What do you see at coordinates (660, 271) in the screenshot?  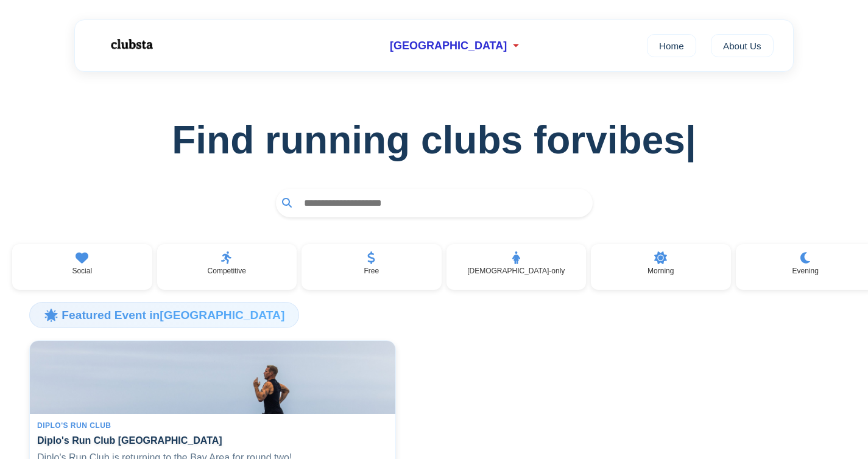 I see `p: Morning` at bounding box center [660, 271].